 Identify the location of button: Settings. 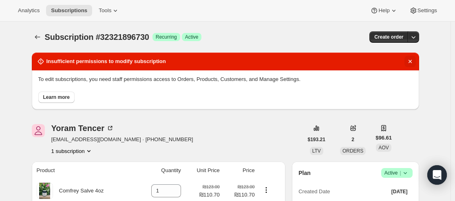
(423, 11).